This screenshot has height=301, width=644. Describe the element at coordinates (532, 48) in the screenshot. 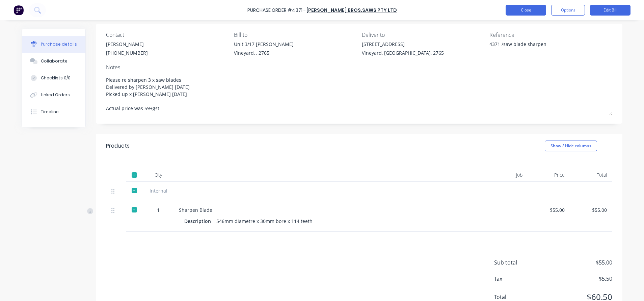

I see `textarea: 4371 /saw blade sharpen` at that location.